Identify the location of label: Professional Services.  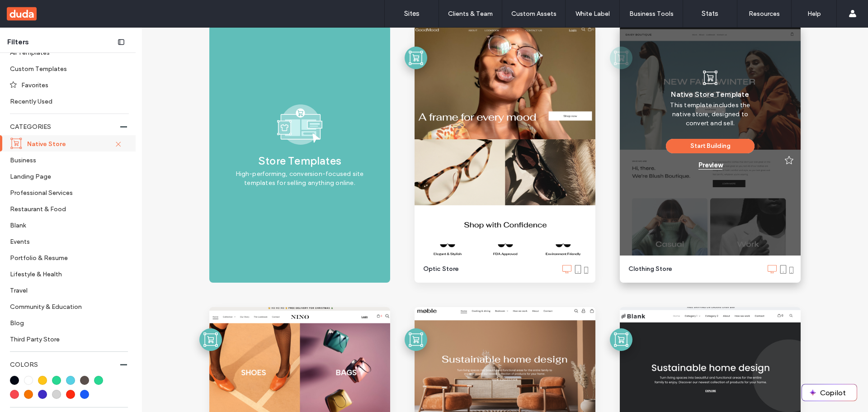
(65, 192).